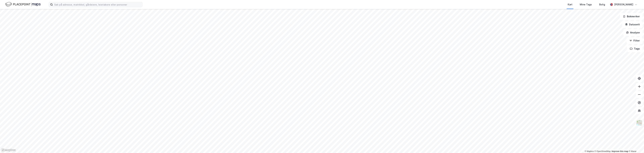 Image resolution: width=644 pixels, height=153 pixels. I want to click on input: Søk på adresse, matrikkel, gårdeiere, leietakere eller personer, so click(98, 5).